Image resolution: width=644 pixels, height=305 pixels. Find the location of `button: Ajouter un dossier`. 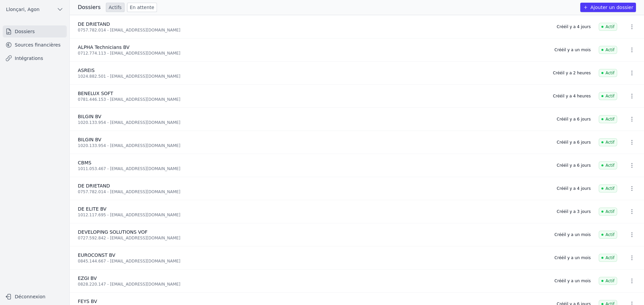

button: Ajouter un dossier is located at coordinates (608, 7).